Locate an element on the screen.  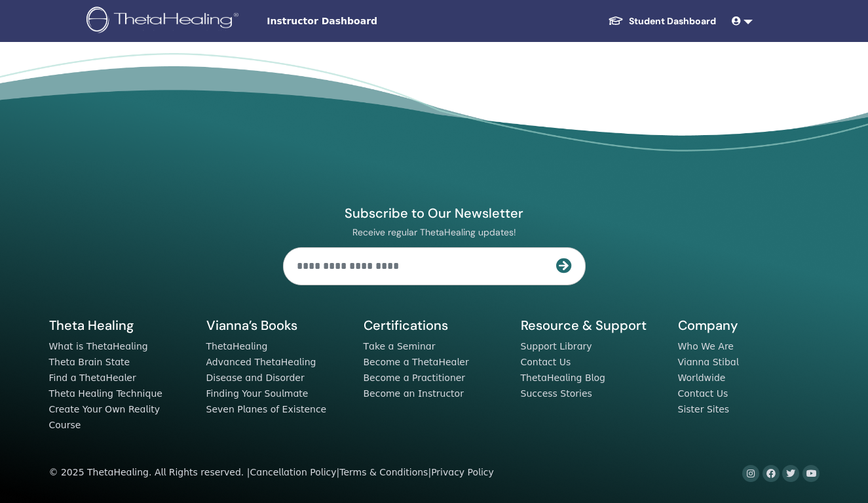
h5: Vianna’s Books is located at coordinates (278, 325).